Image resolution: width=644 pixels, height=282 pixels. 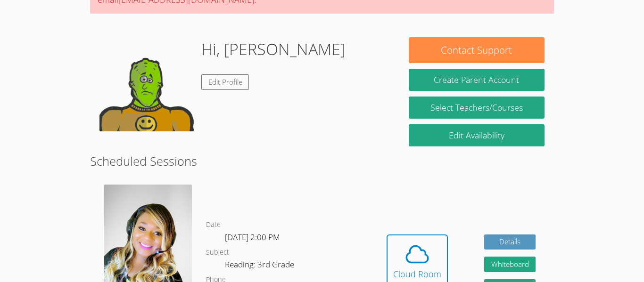 I want to click on button: Create Parent Account, so click(x=476, y=79).